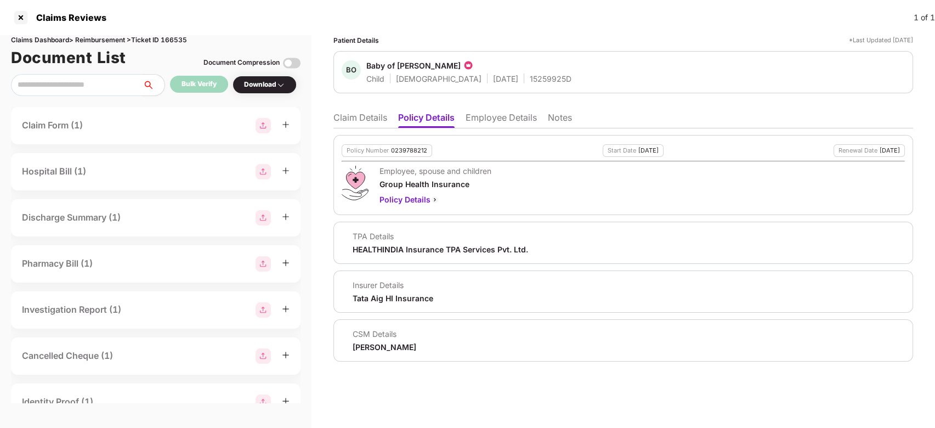 The image size is (935, 428). What do you see at coordinates (292, 63) in the screenshot?
I see `img: svg+xml;base64,PHN2ZyBpZD0iVG9nZ2xlLTMyeDMyIiB4bWxucz0iaHR0cDovL3d3dy53My5vcmcvMjAwMC9zdmciIHdpZH...` at bounding box center [292, 63].